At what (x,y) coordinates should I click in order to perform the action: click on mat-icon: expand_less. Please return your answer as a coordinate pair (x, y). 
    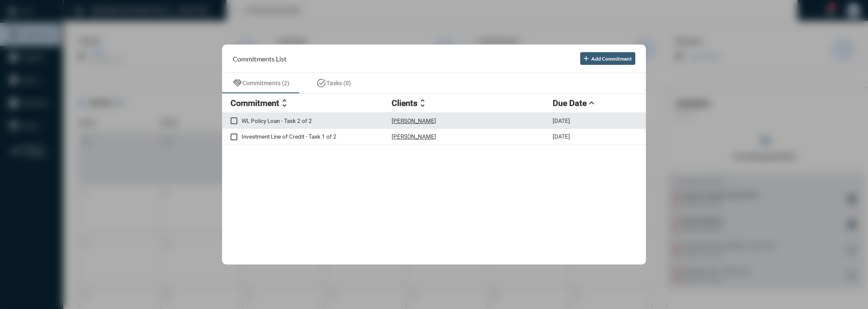
    Looking at the image, I should click on (592, 103).